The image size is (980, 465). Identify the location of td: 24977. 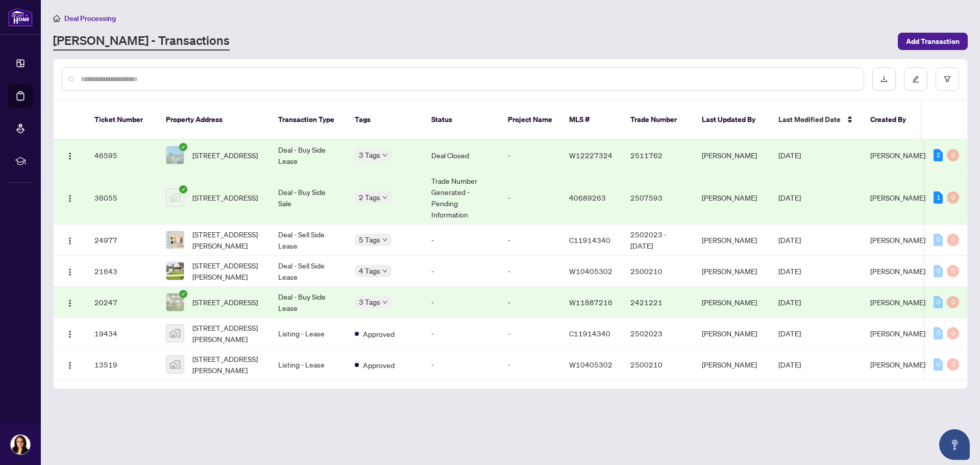
(122, 240).